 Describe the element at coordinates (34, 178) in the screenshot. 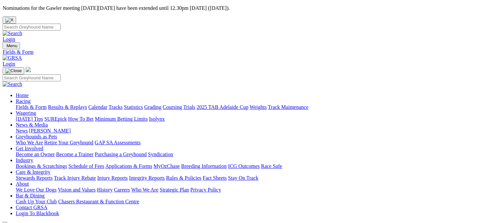

I see `a: Stewards Reports` at that location.